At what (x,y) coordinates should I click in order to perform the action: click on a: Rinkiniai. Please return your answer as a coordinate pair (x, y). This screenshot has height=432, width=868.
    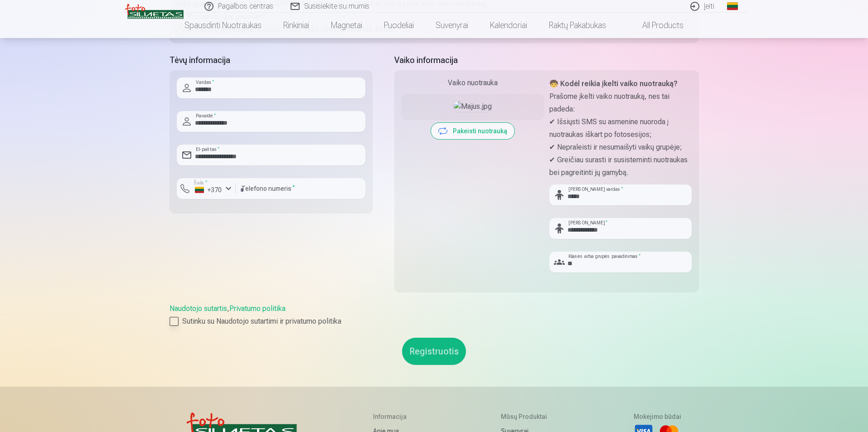
    Looking at the image, I should click on (296, 25).